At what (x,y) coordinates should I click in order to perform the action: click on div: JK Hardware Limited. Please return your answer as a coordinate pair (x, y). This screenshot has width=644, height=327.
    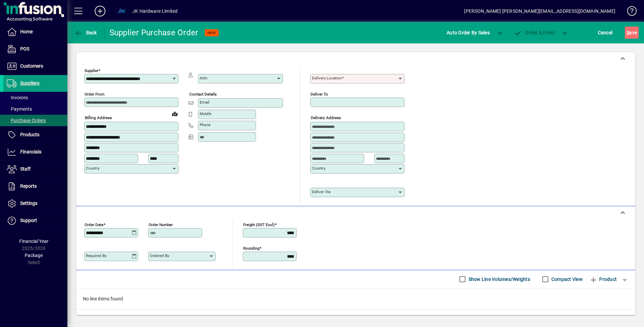
    Looking at the image, I should click on (155, 11).